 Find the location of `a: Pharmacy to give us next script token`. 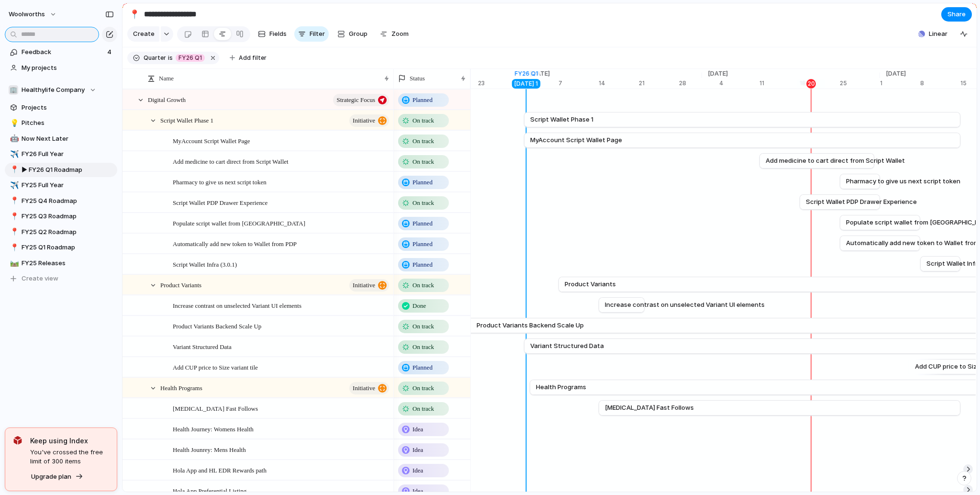

a: Pharmacy to give us next script token is located at coordinates (860, 182).